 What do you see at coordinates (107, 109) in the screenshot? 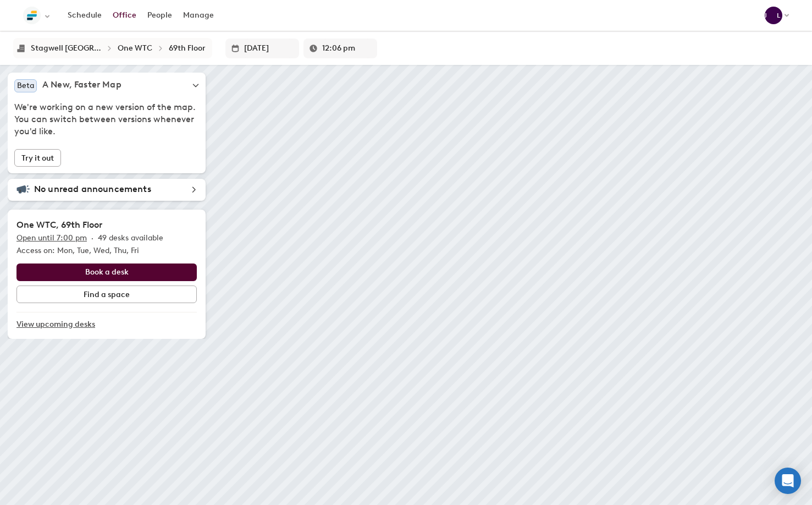
I see `div: BetaA New, Faster MapWe're working on a new version of the map. You can switch between versions w...` at bounding box center [107, 109].